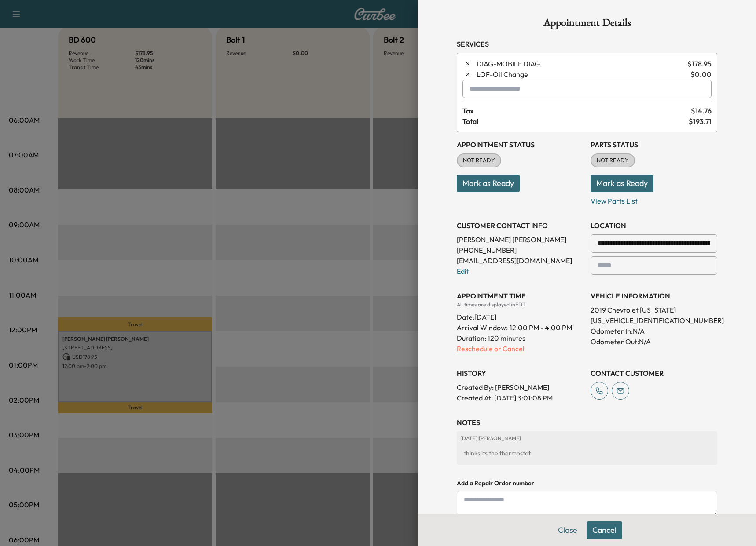  Describe the element at coordinates (576, 121) in the screenshot. I see `span: Total` at that location.